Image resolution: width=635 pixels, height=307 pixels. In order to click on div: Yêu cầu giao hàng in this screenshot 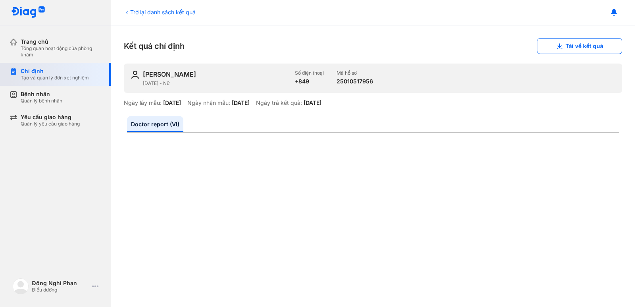, I will do `click(50, 117)`.